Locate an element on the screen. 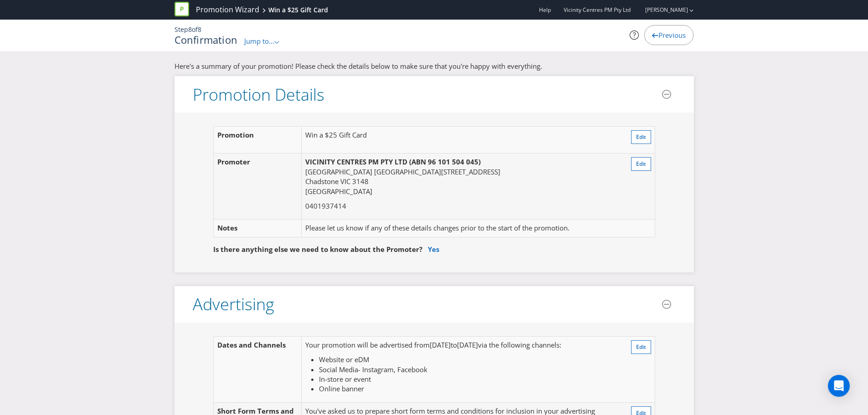 This screenshot has height=415, width=868. a: Promotion Wizard is located at coordinates (228, 10).